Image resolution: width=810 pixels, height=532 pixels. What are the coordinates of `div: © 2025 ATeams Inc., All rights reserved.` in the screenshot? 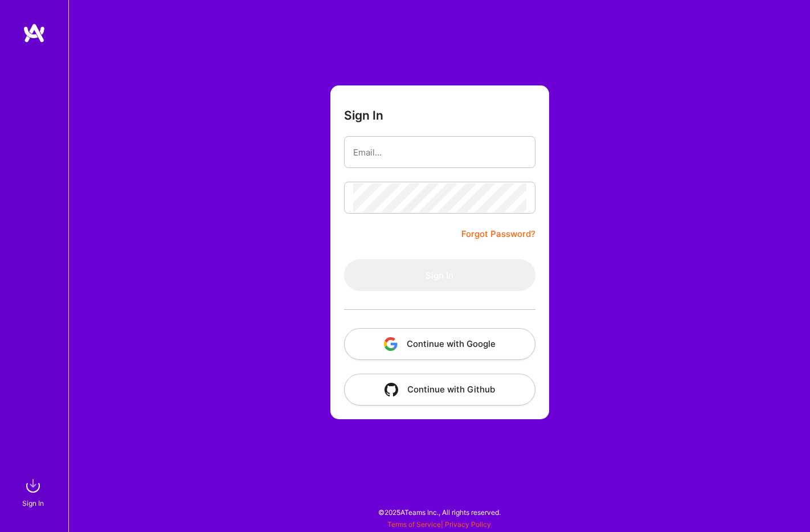 It's located at (439, 512).